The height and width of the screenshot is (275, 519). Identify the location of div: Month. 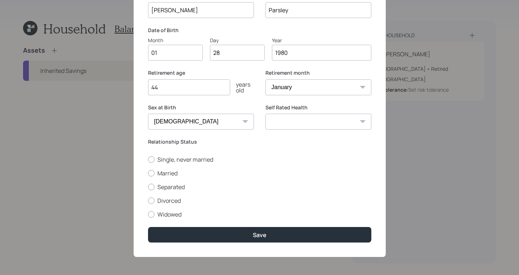
(176, 40).